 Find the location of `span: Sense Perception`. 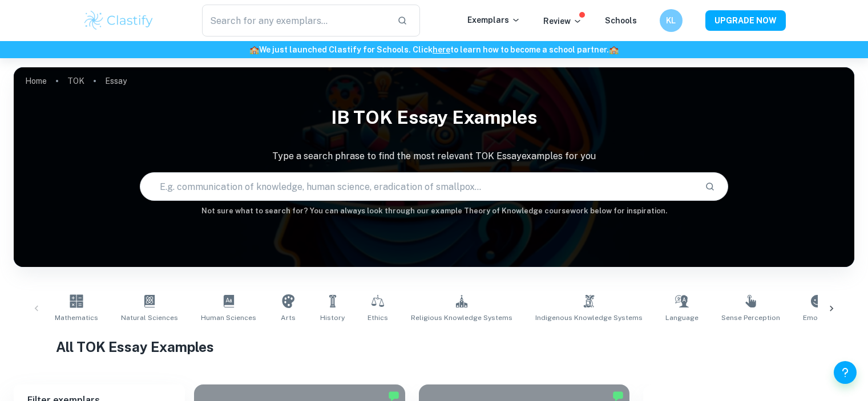

span: Sense Perception is located at coordinates (751, 318).